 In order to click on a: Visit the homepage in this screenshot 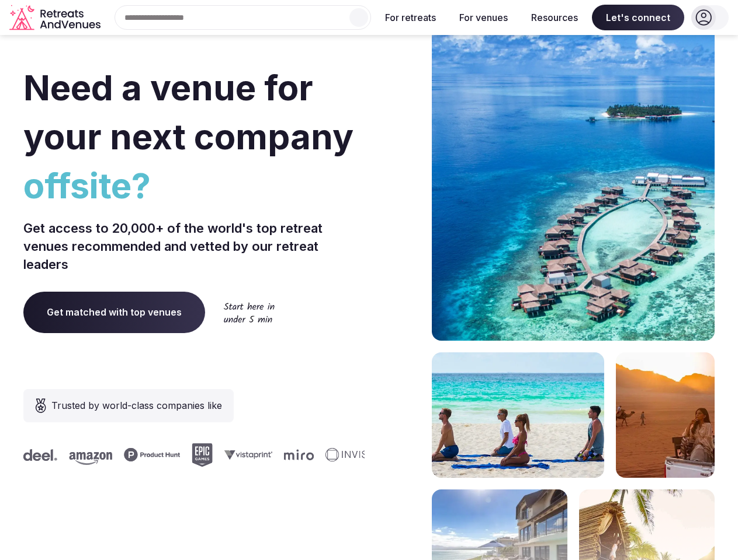, I will do `click(56, 17)`.